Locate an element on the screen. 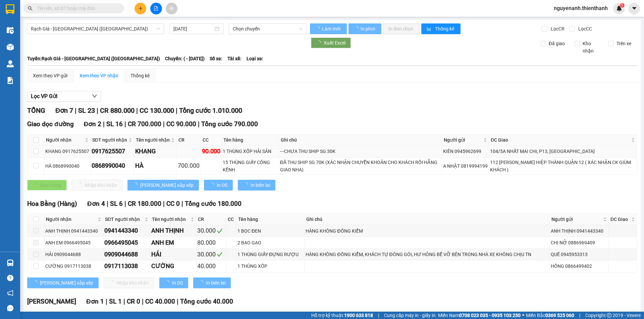 The image size is (644, 319). img: solution-icon is located at coordinates (10, 80).